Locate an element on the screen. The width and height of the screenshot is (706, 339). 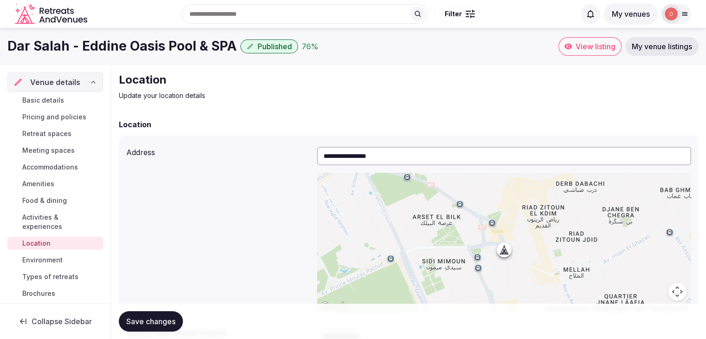
span: Food & dining is located at coordinates (45, 201).